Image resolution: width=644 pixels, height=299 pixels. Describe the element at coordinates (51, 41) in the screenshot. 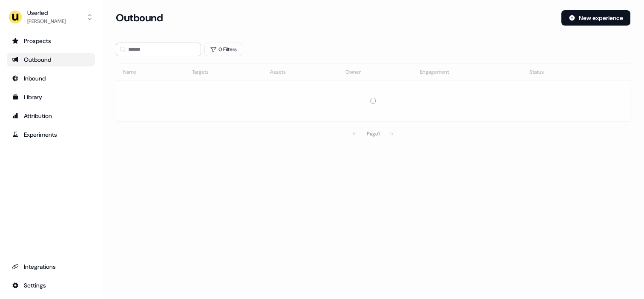

I see `div: Prospects` at that location.